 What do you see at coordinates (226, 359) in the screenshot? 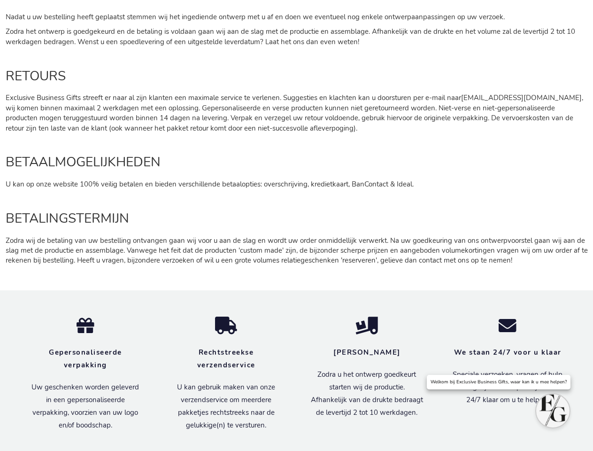
I see `strong: Rechtstreekse verzendservice` at bounding box center [226, 359].